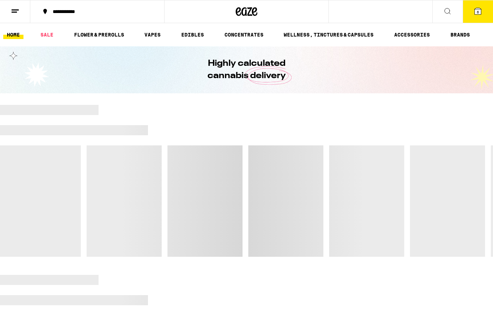 This screenshot has width=493, height=315. What do you see at coordinates (13, 35) in the screenshot?
I see `a: HOME` at bounding box center [13, 35].